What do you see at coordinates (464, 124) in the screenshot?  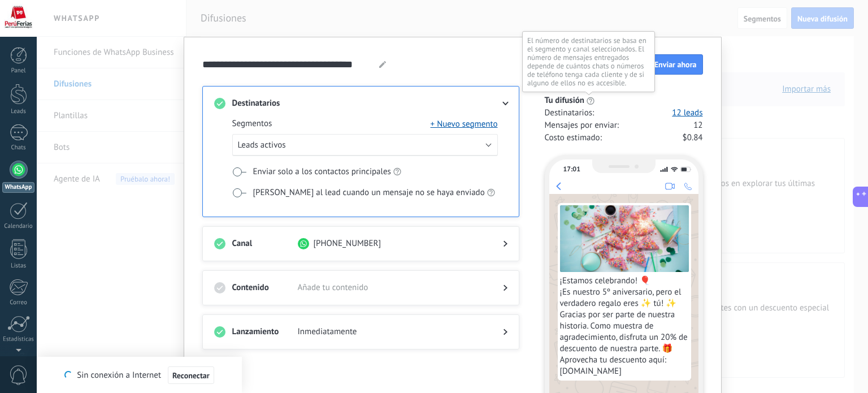 I see `button: + Nuevo segmento` at bounding box center [464, 124].